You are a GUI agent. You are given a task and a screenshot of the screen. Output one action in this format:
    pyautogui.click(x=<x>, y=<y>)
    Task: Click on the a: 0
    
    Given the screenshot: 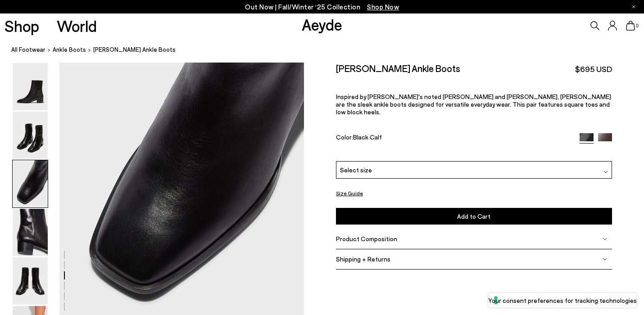 What is the action you would take?
    pyautogui.click(x=631, y=25)
    